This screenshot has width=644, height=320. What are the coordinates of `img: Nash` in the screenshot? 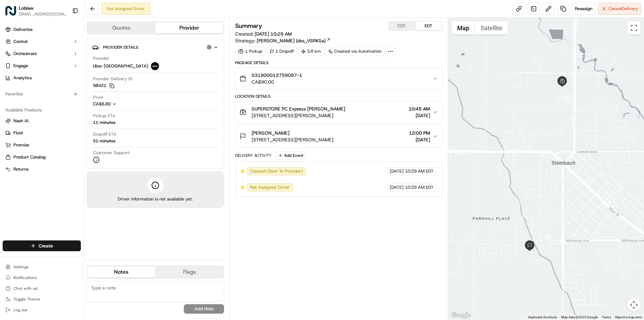 It's located at (14, 14).